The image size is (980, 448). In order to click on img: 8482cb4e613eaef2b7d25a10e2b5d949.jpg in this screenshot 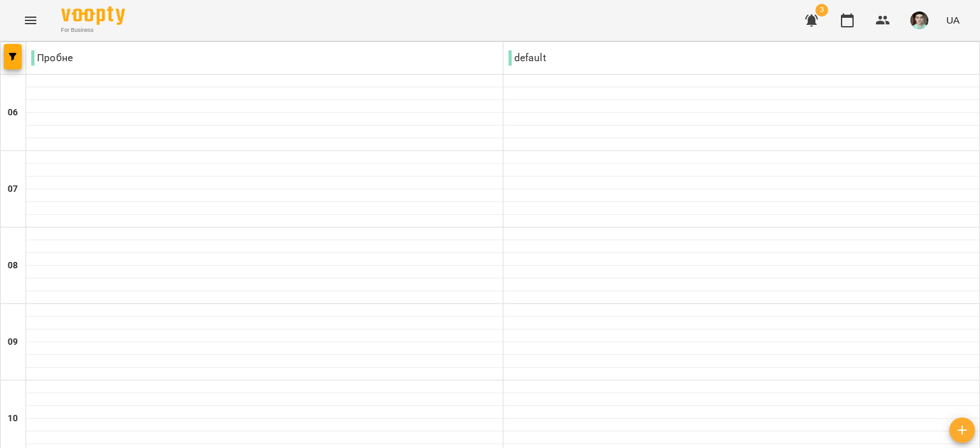, I will do `click(919, 20)`.